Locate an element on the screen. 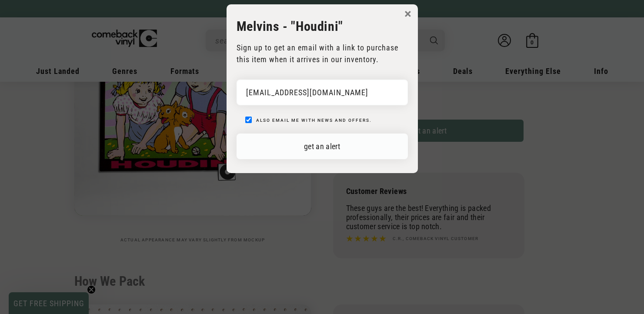 The height and width of the screenshot is (314, 644). input: email is located at coordinates (322, 92).